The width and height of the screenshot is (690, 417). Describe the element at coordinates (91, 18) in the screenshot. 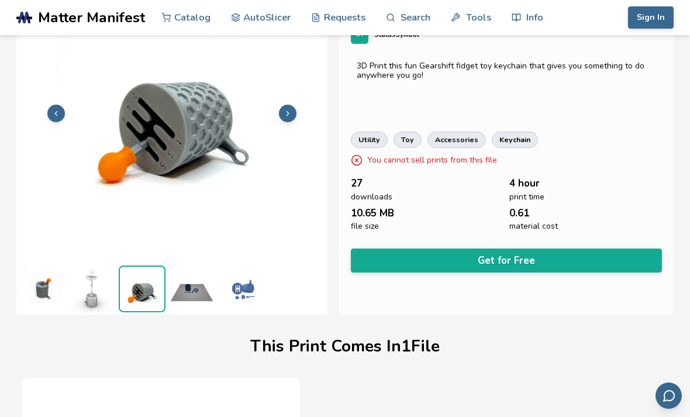

I see `span: Matter Manifest` at that location.